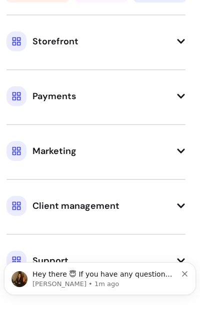 The image size is (200, 311). What do you see at coordinates (96, 198) in the screenshot?
I see `button: Client management` at bounding box center [96, 198].